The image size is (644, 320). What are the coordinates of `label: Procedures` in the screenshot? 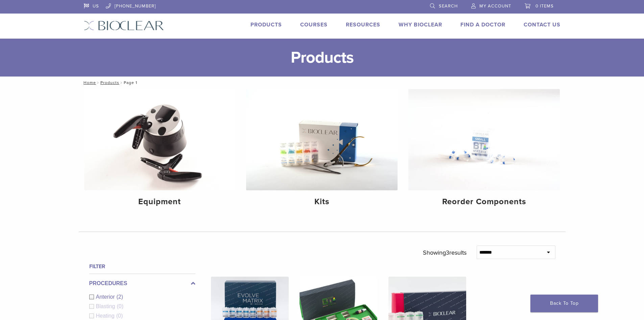 It's located at (142, 283).